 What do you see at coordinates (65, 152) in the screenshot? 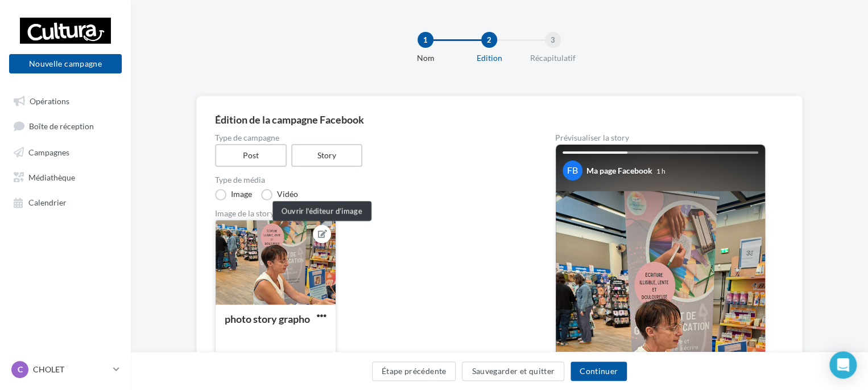
I see `a: Campagnes` at bounding box center [65, 152].